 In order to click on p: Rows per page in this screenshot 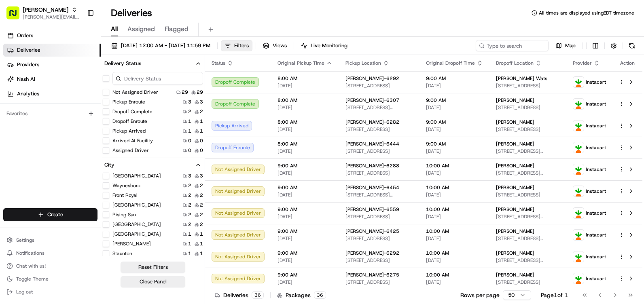, I will do `click(480, 295)`.